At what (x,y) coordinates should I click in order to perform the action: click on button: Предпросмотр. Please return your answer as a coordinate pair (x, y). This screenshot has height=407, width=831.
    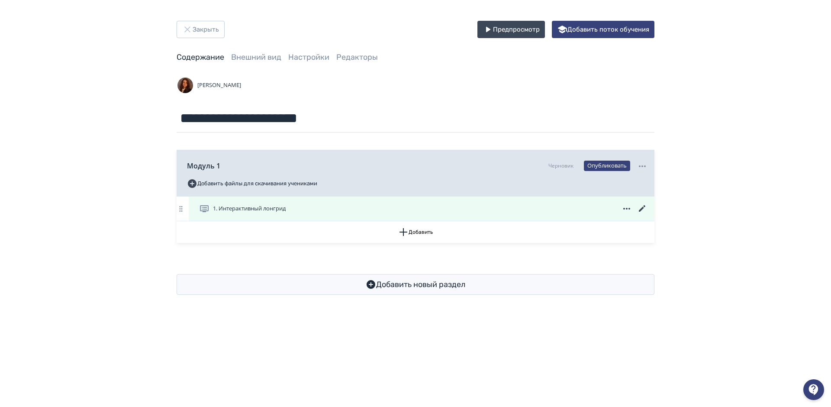
    Looking at the image, I should click on (511, 29).